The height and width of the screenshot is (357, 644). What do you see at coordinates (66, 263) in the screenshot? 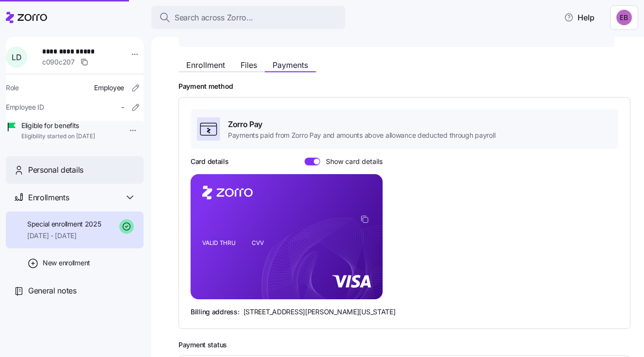
I see `span: New enrollment` at bounding box center [66, 263].